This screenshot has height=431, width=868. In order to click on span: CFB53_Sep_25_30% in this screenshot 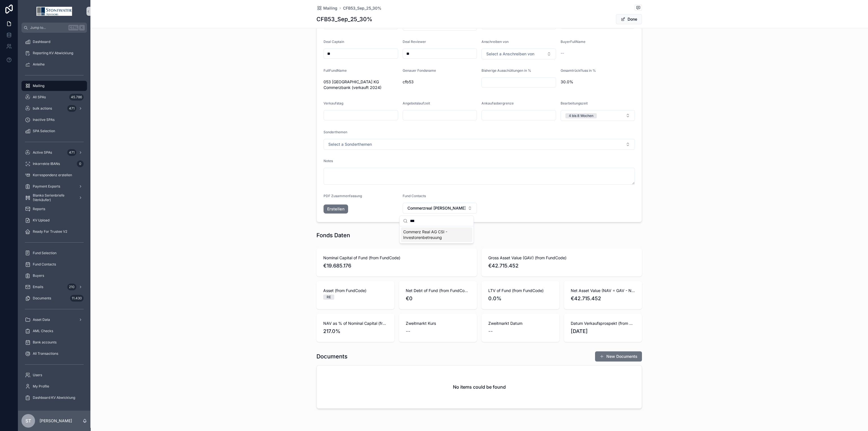, I will do `click(362, 8)`.